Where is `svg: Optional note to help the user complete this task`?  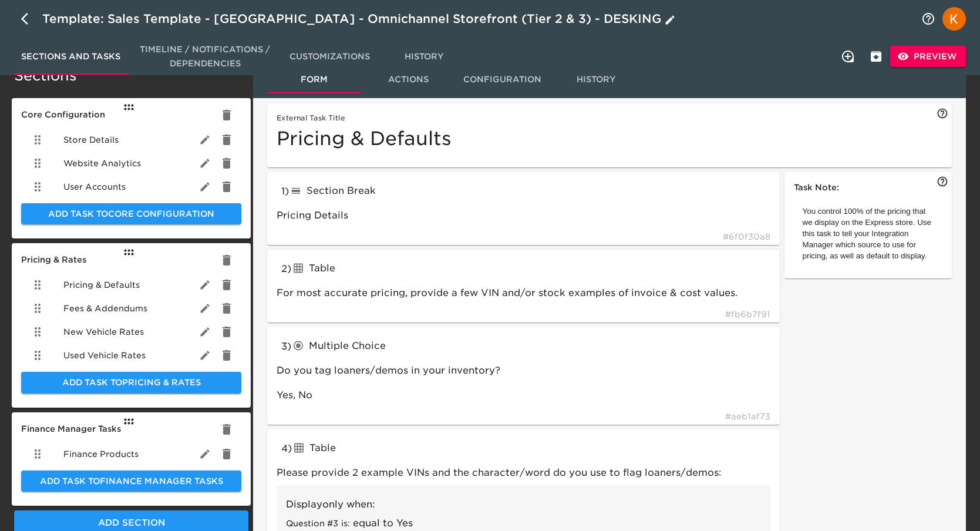 svg: Optional note to help the user complete this task is located at coordinates (942, 182).